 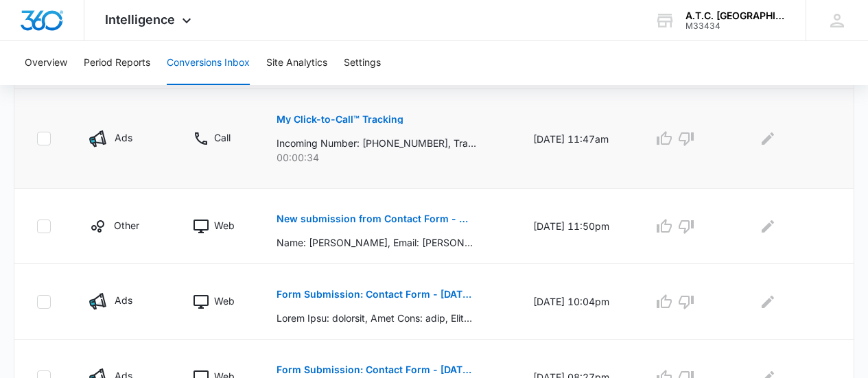 I want to click on p: Other, so click(x=126, y=226).